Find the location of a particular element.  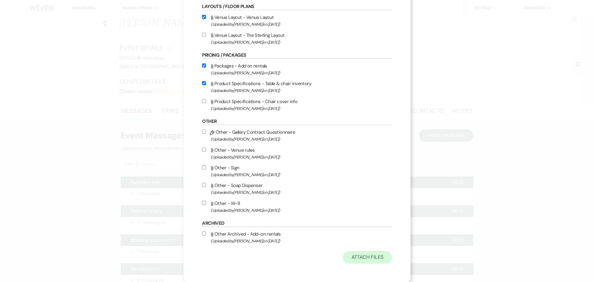

h6: Archived is located at coordinates (297, 223).